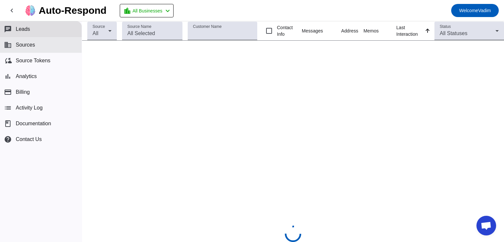 This screenshot has width=504, height=242. What do you see at coordinates (25, 45) in the screenshot?
I see `span: Sources` at bounding box center [25, 45].